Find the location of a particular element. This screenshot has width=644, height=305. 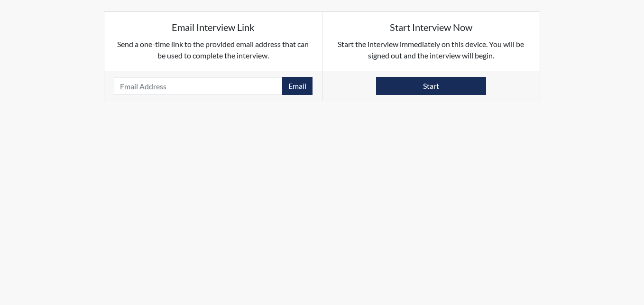

h5: Start Interview Now is located at coordinates (431, 27).